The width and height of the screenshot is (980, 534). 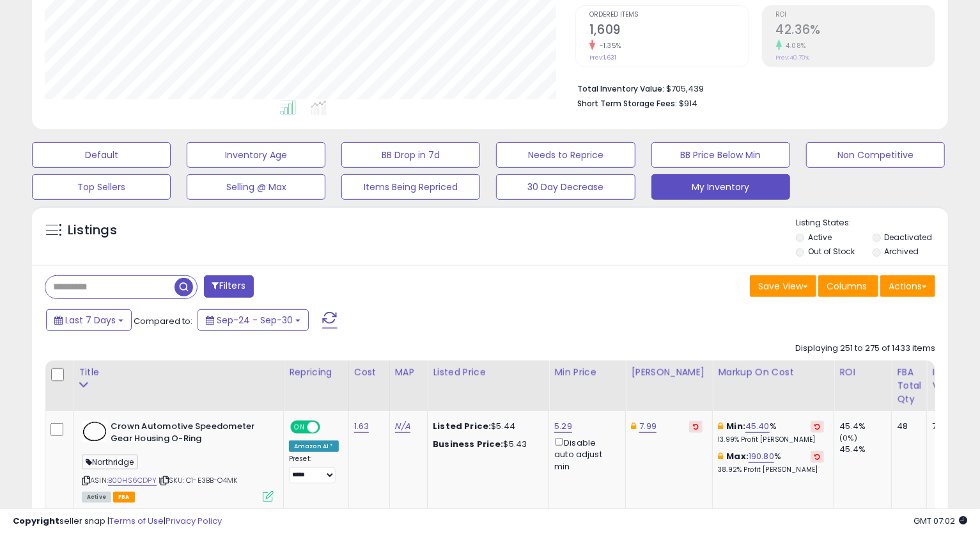 What do you see at coordinates (163, 321) in the screenshot?
I see `span: Compared to:` at bounding box center [163, 321].